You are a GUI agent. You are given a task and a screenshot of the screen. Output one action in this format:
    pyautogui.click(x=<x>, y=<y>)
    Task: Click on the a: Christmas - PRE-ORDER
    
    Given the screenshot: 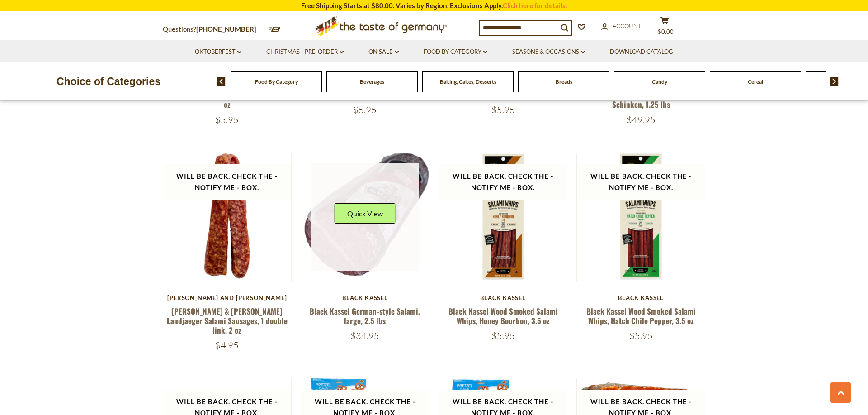 What is the action you would take?
    pyautogui.click(x=305, y=52)
    